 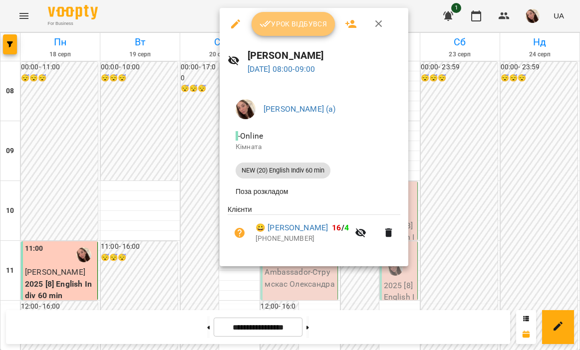 What do you see at coordinates (314, 147) in the screenshot?
I see `p: Кімната` at bounding box center [314, 147].